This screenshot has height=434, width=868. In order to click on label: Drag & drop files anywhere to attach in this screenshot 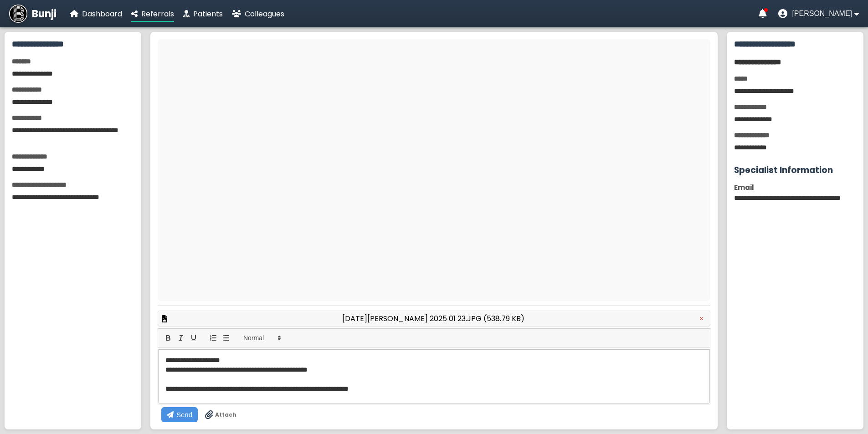, I will do `click(221, 415)`.